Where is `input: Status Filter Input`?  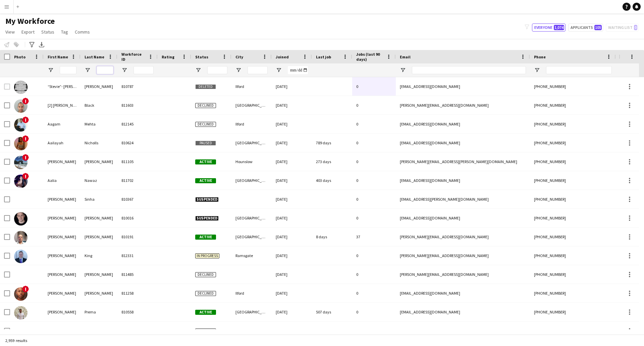
input: Status Filter Input is located at coordinates (218, 70).